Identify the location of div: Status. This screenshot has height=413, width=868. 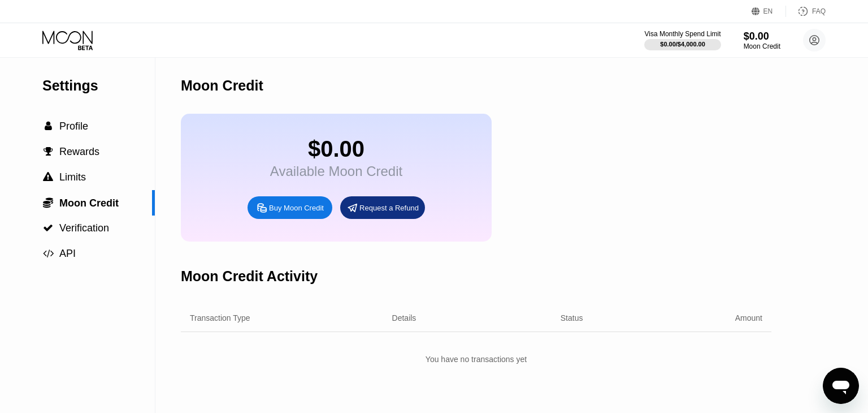
(572, 318).